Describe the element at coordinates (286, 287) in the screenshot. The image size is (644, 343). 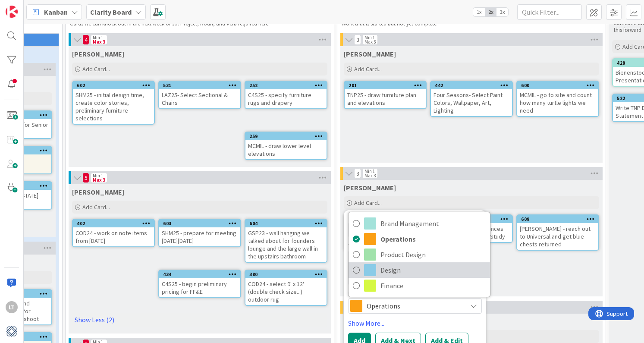
I see `div: 380COD24 - select 9' x 12' (double check size...) outdoor rug` at that location.